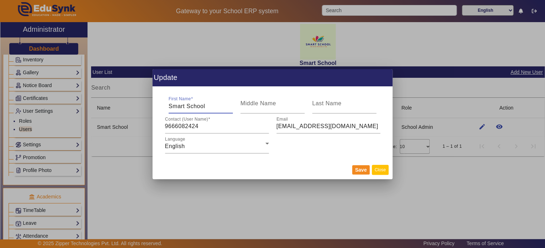 The image size is (545, 248). Describe the element at coordinates (361, 170) in the screenshot. I see `button: Save` at that location.